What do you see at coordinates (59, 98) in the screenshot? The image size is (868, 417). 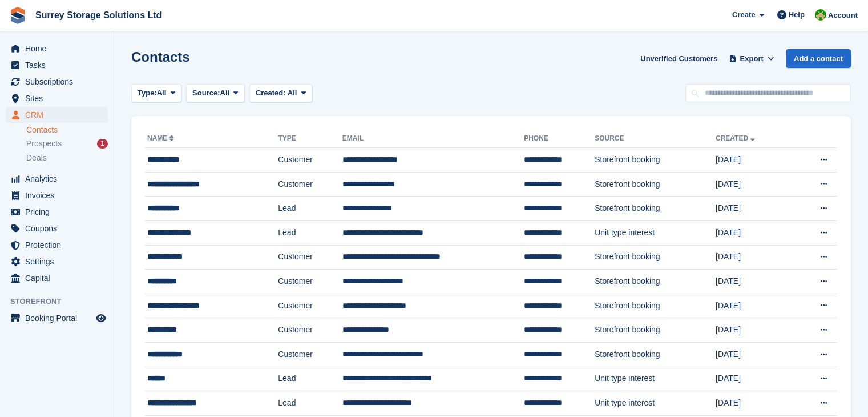 I see `span: Sites` at bounding box center [59, 98].